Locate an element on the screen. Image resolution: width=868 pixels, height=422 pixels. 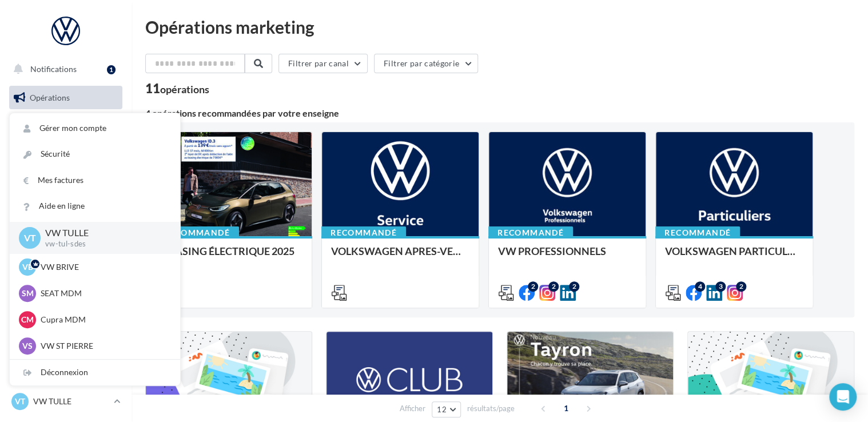
a: Visibilité en ligne is located at coordinates (66, 155).